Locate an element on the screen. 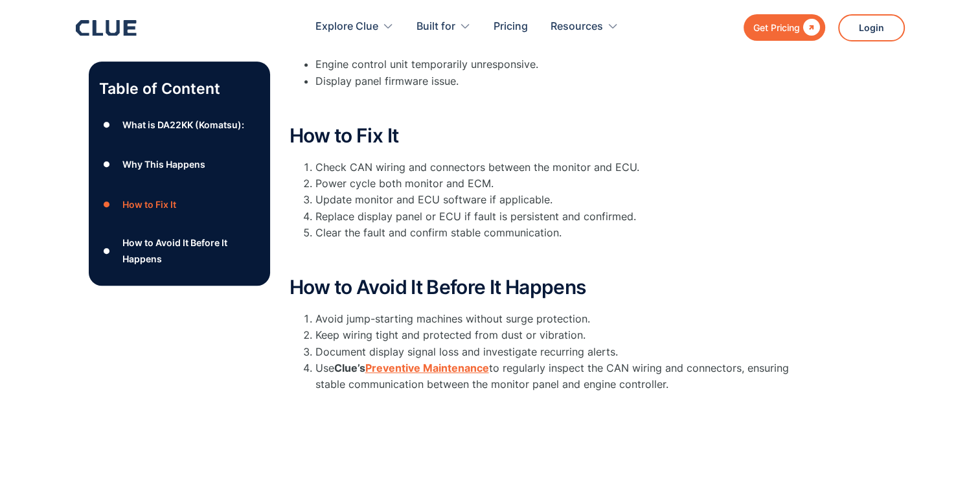 This screenshot has height=478, width=980. li: Replace display panel or ECU if fault is persistent and confirmed. is located at coordinates (561, 217).